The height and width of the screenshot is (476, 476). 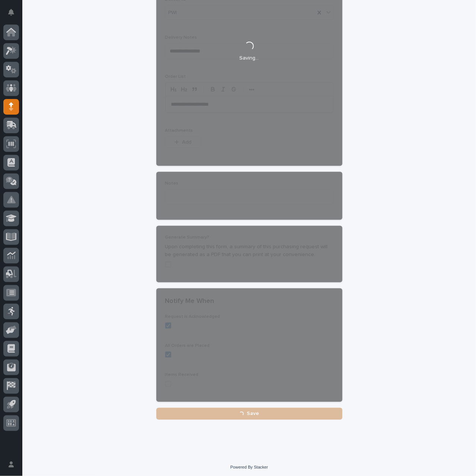 What do you see at coordinates (253, 414) in the screenshot?
I see `span: Save` at bounding box center [253, 414].